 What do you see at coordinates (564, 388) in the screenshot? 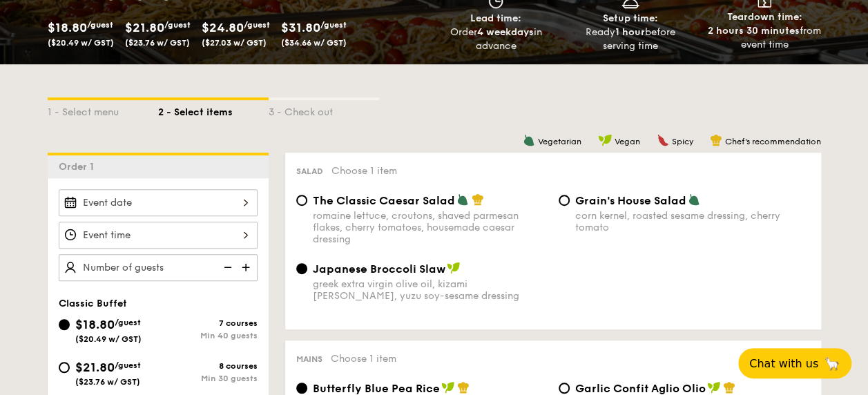
I see `input: Garlic Confit Aglio Oliosuper garlicfied oil, slow baked cherry tomatoes, garden fresh thyme` at bounding box center [564, 388].